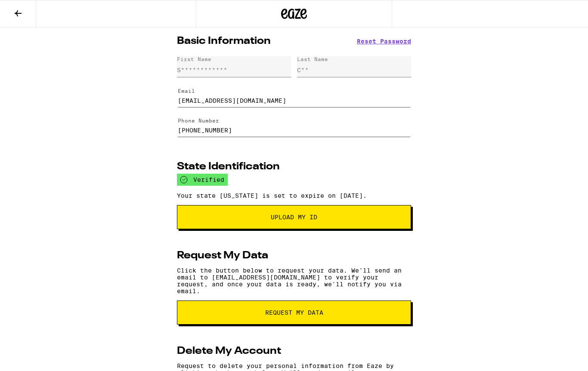 The image size is (588, 371). What do you see at coordinates (198, 120) in the screenshot?
I see `label: Phone Number` at bounding box center [198, 120].